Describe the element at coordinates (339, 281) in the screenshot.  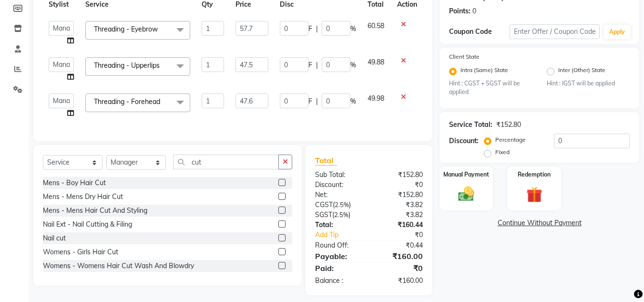
I see `div: Balance :` at that location.